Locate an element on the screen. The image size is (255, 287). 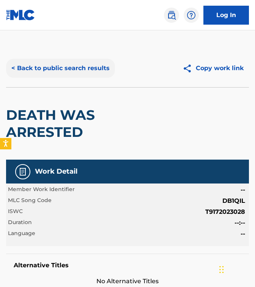
div: Help is located at coordinates (191, 15).